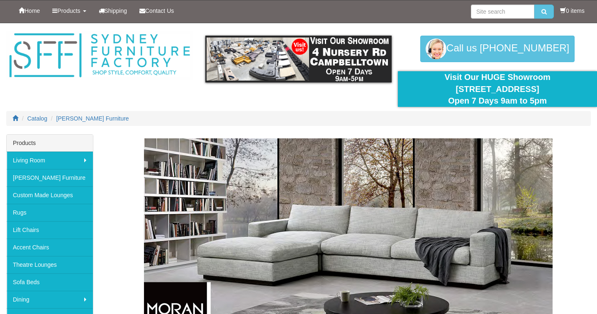 The height and width of the screenshot is (314, 597). I want to click on img: showroom.gif, so click(298, 59).